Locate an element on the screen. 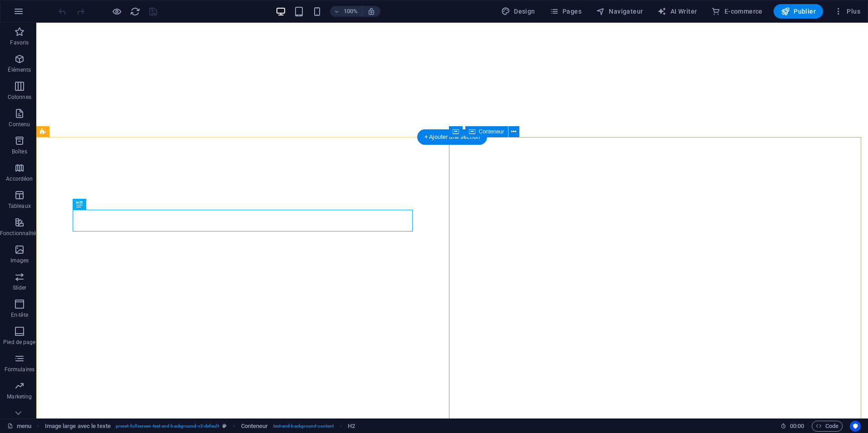  span: Code is located at coordinates (827, 426).